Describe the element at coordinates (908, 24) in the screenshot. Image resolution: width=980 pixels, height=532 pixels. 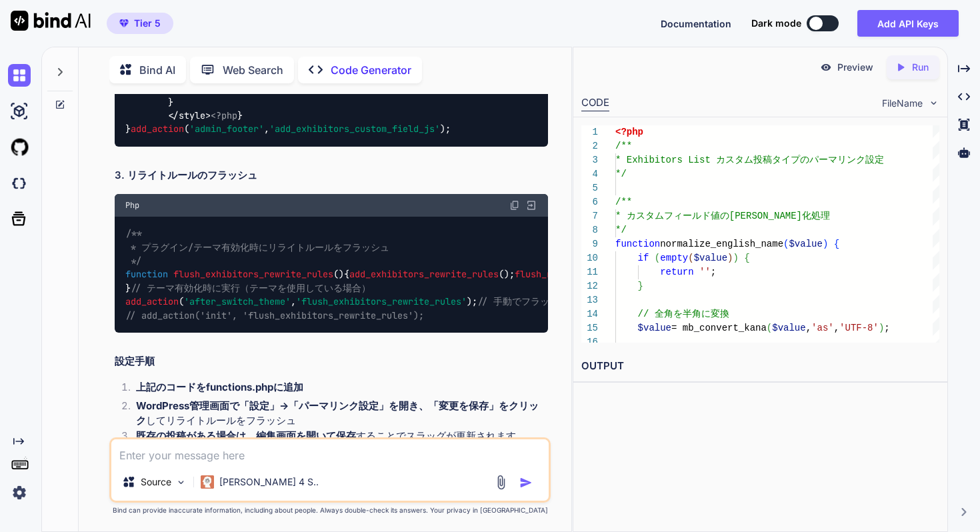
I see `button: Add API Keys` at that location.